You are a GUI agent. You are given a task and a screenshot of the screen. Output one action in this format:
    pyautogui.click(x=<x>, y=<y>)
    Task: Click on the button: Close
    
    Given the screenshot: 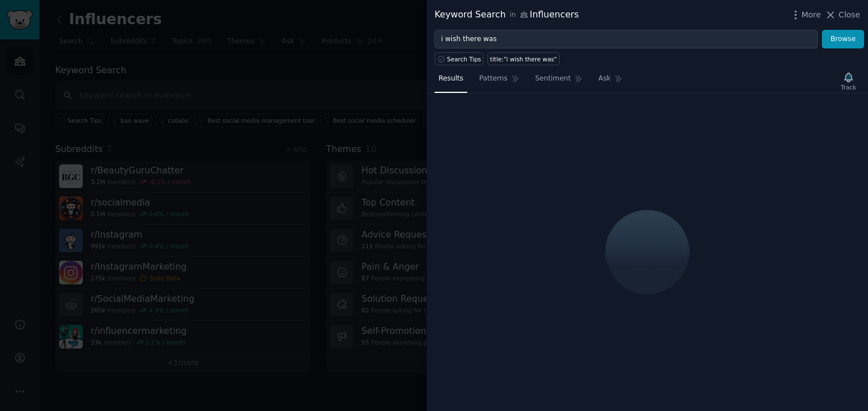 What is the action you would take?
    pyautogui.click(x=842, y=15)
    